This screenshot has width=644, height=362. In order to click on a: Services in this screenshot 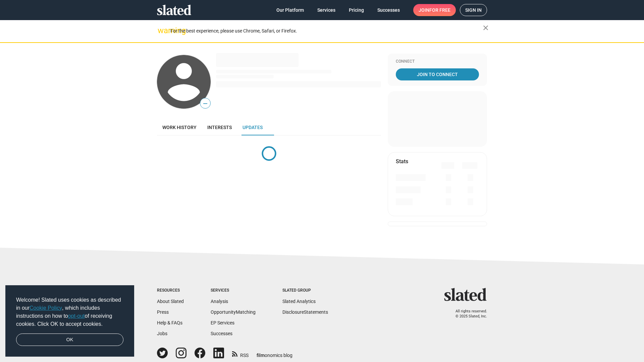, I will do `click(326, 10)`.